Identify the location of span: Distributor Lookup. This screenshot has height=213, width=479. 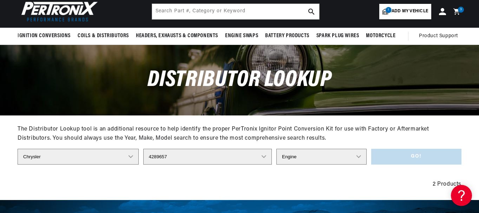
(240, 80).